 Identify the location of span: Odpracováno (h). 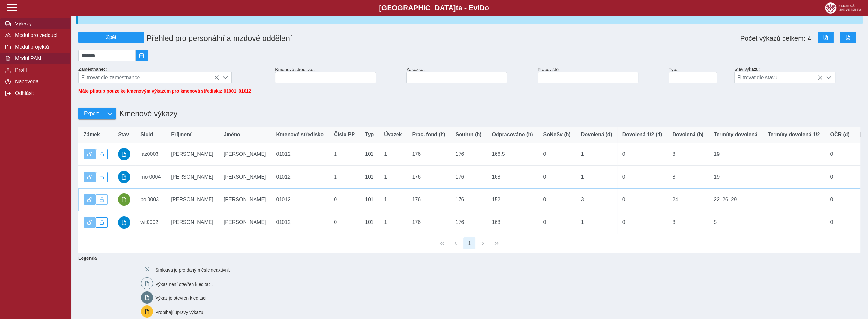
(512, 134).